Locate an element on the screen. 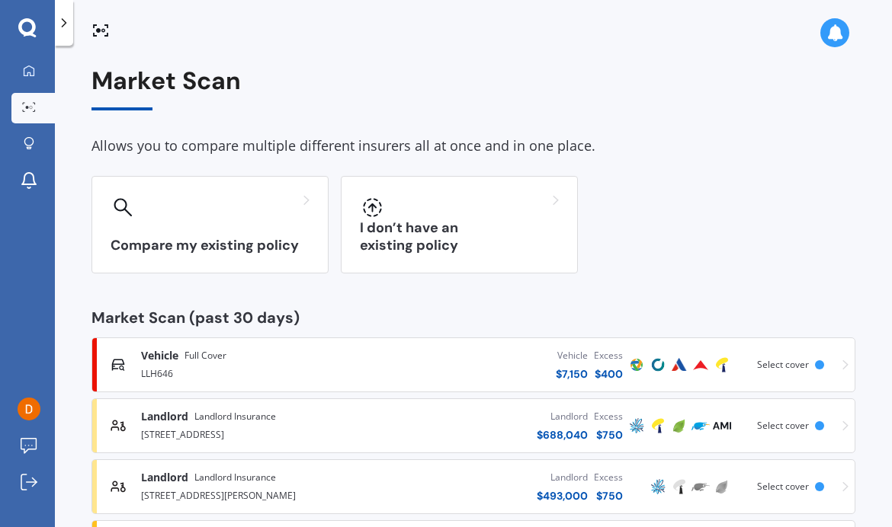 This screenshot has height=527, width=892. div: Allows you to compare multiple different insurers all at once and in one place. is located at coordinates (473, 146).